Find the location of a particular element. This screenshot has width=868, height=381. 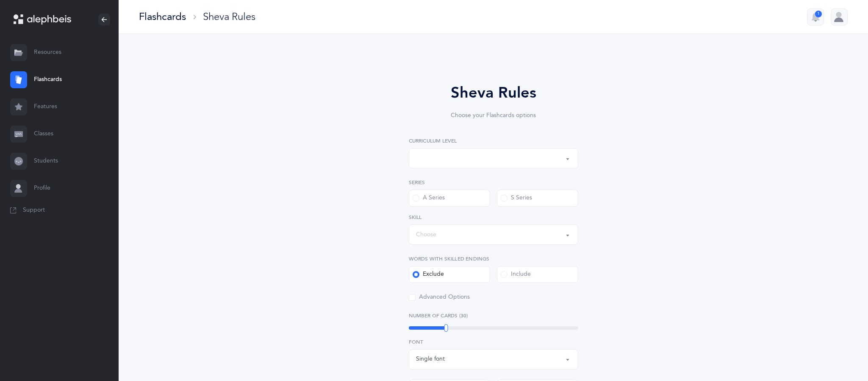

div: Advanced Options is located at coordinates (439, 297).